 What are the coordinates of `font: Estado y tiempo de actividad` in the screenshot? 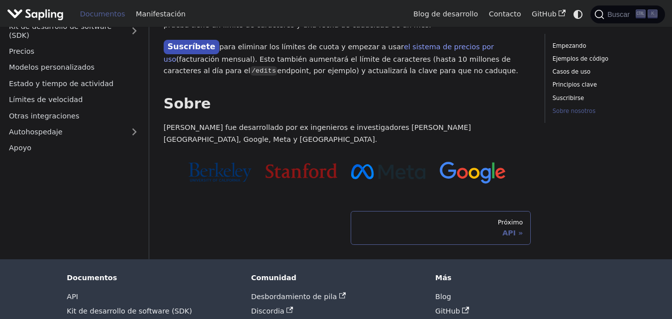 It's located at (61, 84).